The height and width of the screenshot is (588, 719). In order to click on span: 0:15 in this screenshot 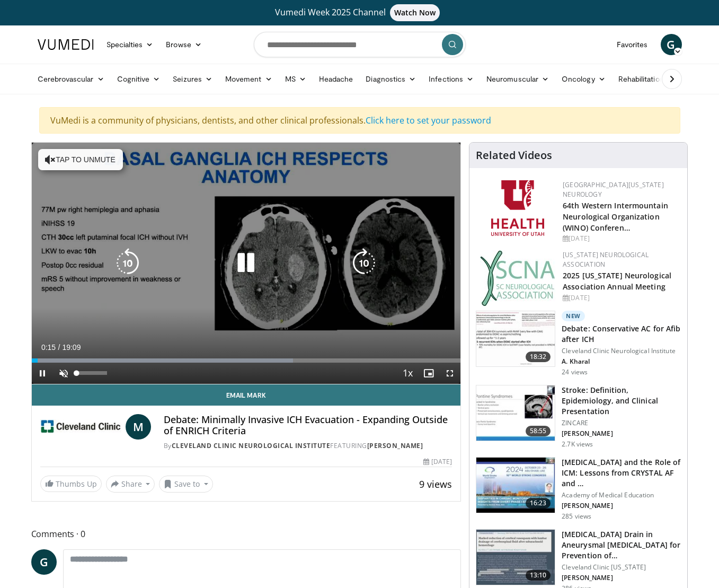, I will do `click(48, 347)`.